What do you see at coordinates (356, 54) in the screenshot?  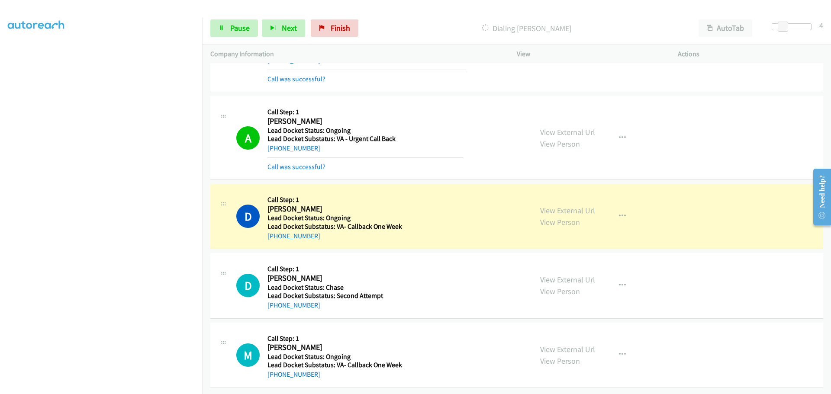 I see `p: Company Information` at bounding box center [356, 54].